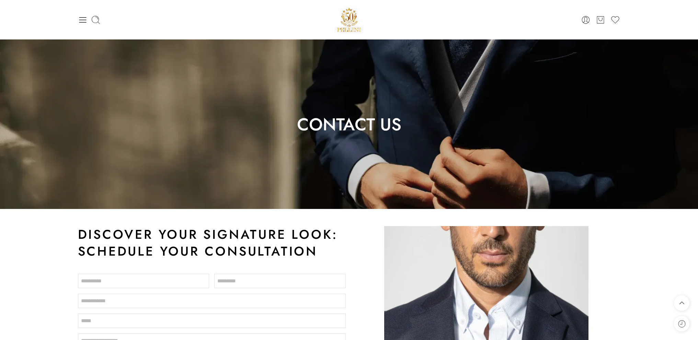  Describe the element at coordinates (585, 20) in the screenshot. I see `a: Login / Register` at that location.